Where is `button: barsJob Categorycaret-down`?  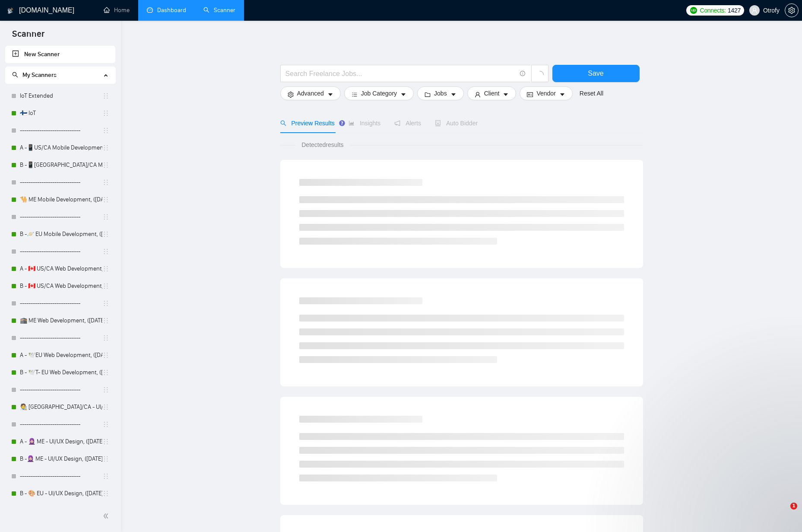
button: barsJob Categorycaret-down is located at coordinates (379, 93).